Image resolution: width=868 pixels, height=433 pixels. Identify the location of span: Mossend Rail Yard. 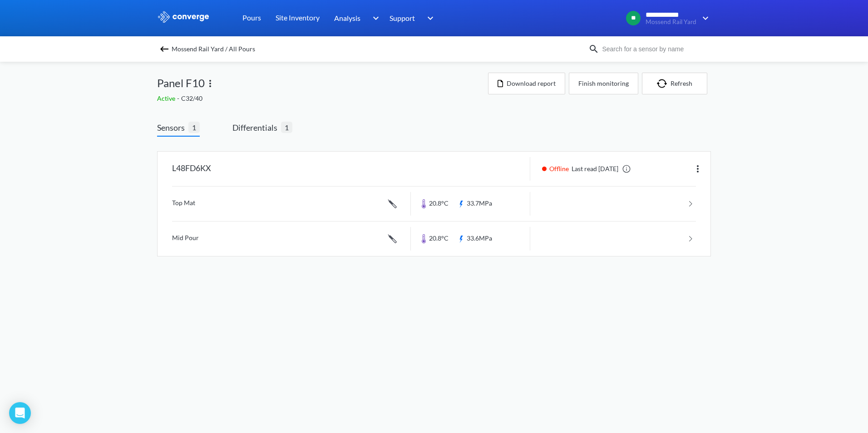
(671, 22).